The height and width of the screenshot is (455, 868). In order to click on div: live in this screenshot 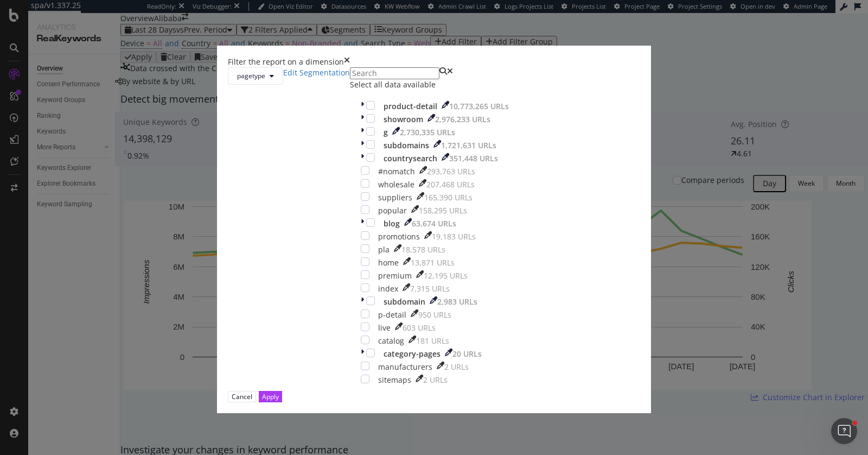, I will do `click(384, 327)`.